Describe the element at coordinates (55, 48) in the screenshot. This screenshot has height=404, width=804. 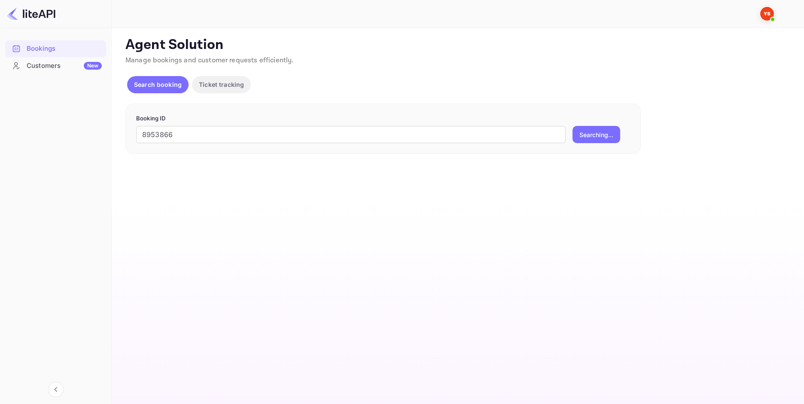
I see `a: Bookings` at that location.